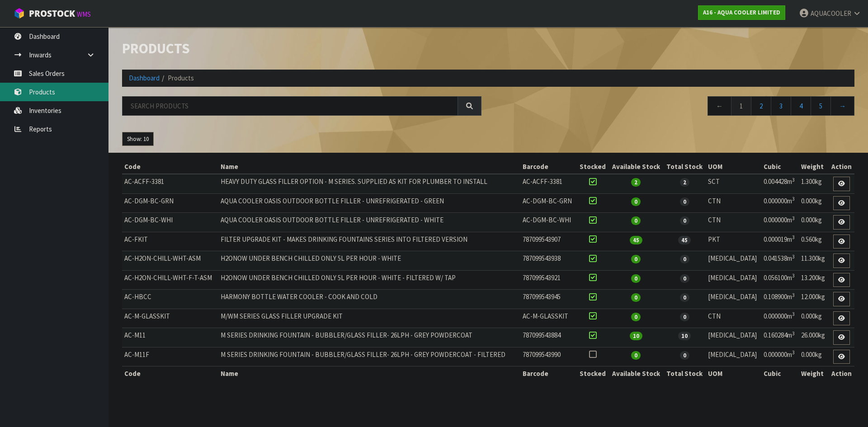 The image size is (868, 427). Describe the element at coordinates (370, 280) in the screenshot. I see `td: H2ONOW UNDER BENCH CHILLED ONLY 5L PER HOUR - WHITE - FILTERED W/ TAP` at that location.